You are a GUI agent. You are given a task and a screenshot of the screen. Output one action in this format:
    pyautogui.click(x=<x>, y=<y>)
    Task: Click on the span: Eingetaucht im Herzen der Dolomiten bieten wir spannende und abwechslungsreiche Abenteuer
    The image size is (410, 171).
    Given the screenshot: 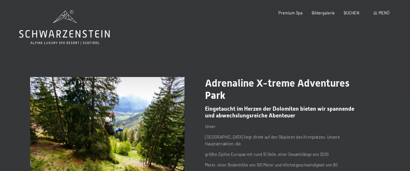 What is the action you would take?
    pyautogui.click(x=279, y=112)
    